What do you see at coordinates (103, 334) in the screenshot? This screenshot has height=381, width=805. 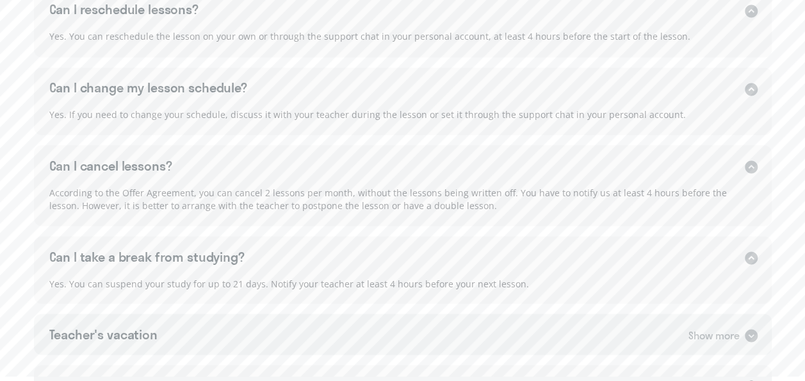 I see `div: Teacher's vacation` at bounding box center [103, 334].